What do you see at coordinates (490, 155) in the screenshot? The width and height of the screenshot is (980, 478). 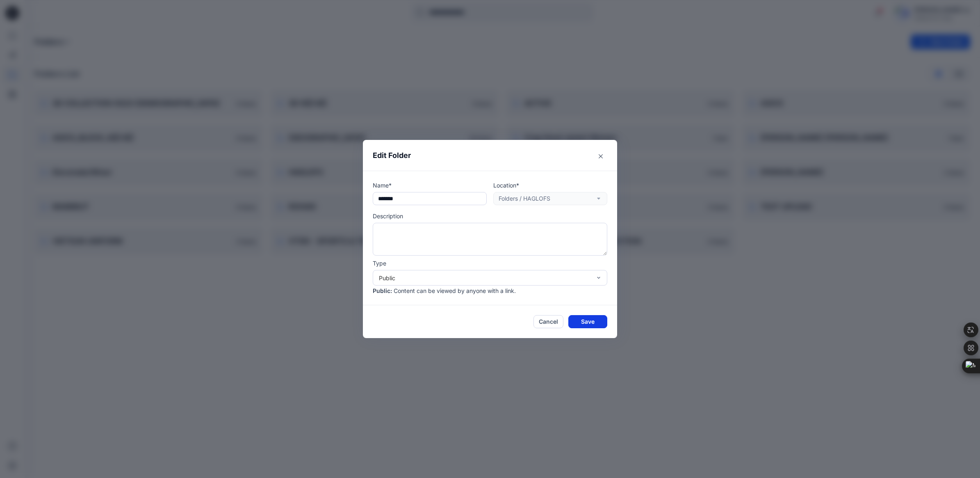 I see `header: Edit Folder` at bounding box center [490, 155].